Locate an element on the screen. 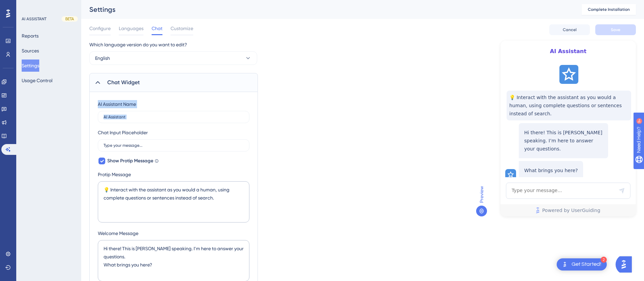 Image resolution: width=644 pixels, height=281 pixels. div: Settings is located at coordinates (327, 10).